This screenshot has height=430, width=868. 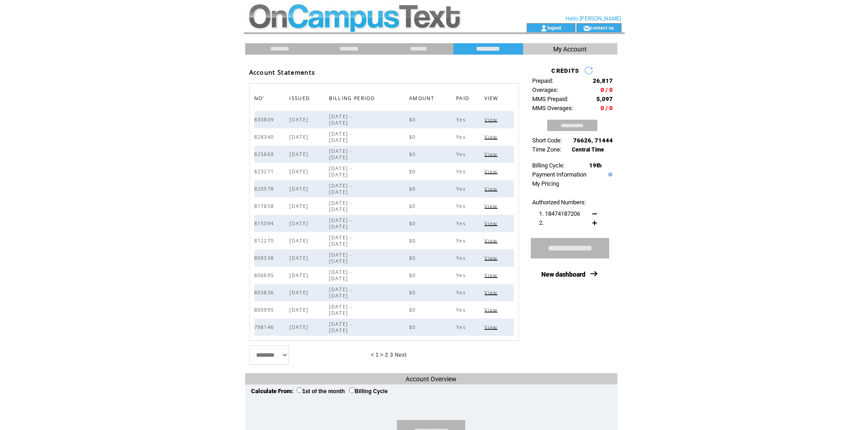 I want to click on a: My Pricing, so click(x=545, y=184).